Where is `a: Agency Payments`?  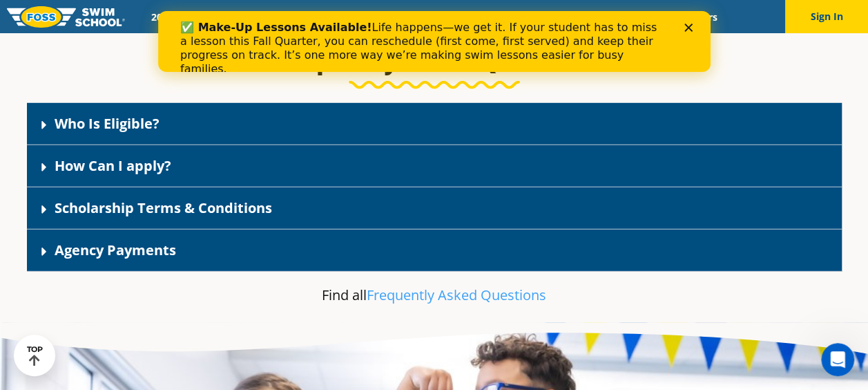
a: Agency Payments is located at coordinates (115, 249).